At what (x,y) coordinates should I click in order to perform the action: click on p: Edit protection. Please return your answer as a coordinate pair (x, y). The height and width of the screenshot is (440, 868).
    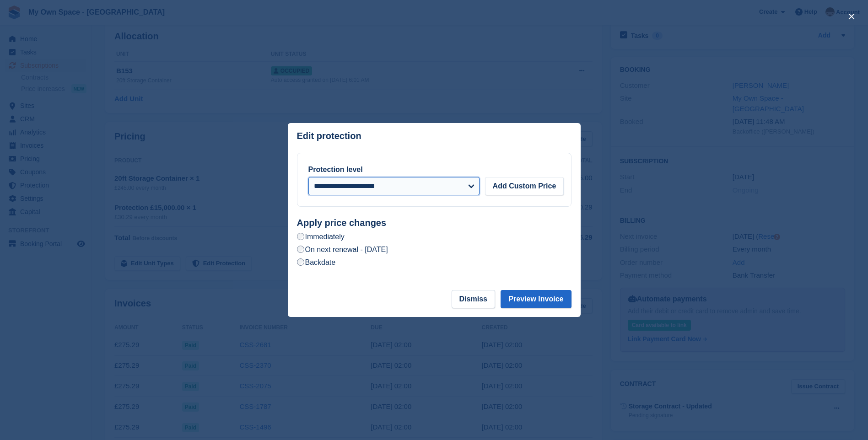
    Looking at the image, I should click on (329, 136).